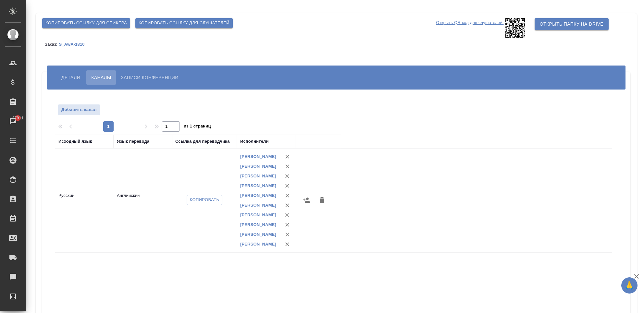 The width and height of the screenshot is (644, 313). I want to click on div: Исполнители, so click(254, 142).